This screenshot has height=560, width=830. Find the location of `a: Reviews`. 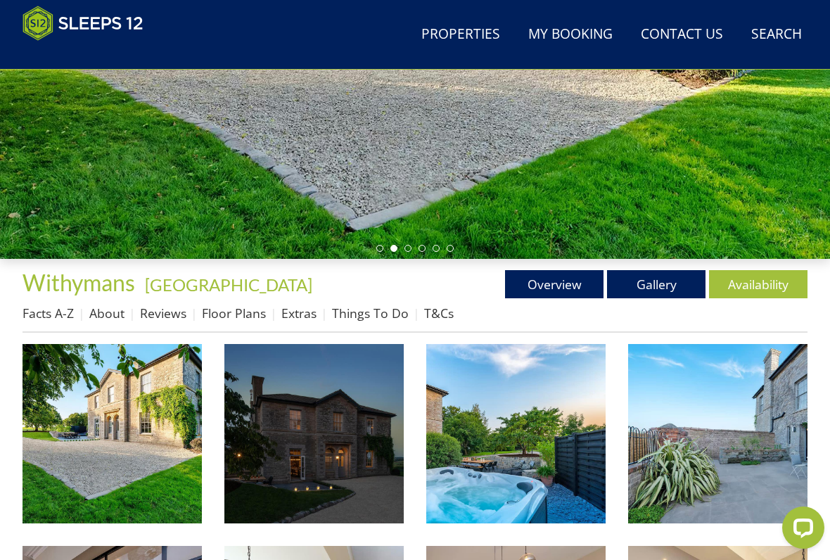

a: Reviews is located at coordinates (163, 313).